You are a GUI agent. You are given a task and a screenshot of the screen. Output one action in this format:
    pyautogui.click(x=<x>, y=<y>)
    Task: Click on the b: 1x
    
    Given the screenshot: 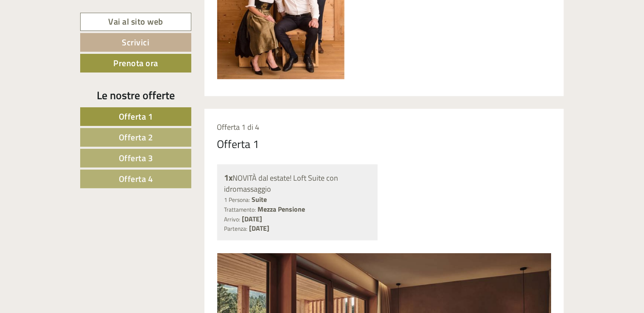 What is the action you would take?
    pyautogui.click(x=229, y=177)
    